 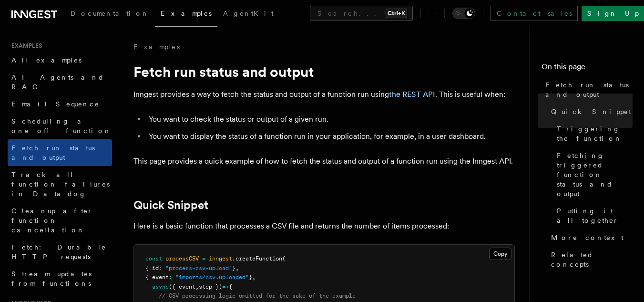 What do you see at coordinates (257, 295) in the screenshot?
I see `span: // CSV processing logic omitted for the sake of the example` at bounding box center [257, 295].